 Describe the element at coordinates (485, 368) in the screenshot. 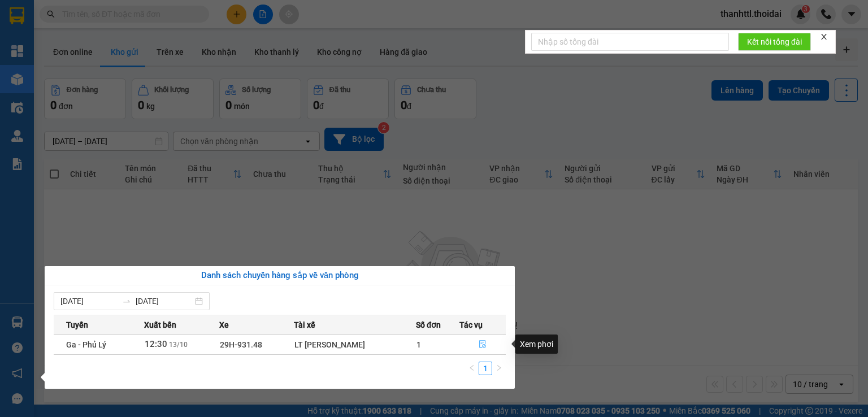

I see `a: 1` at that location.